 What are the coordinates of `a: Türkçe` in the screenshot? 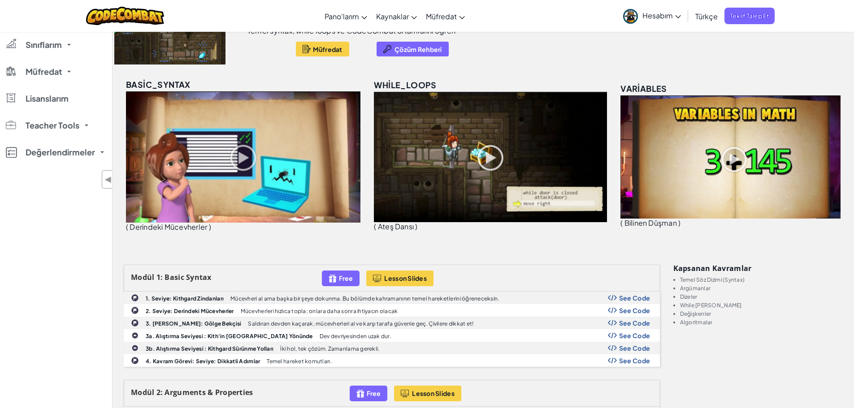 It's located at (706, 16).